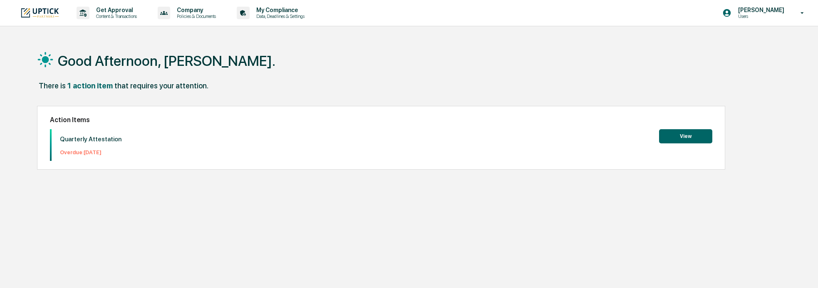  I want to click on p: Quarterly Attestation, so click(91, 139).